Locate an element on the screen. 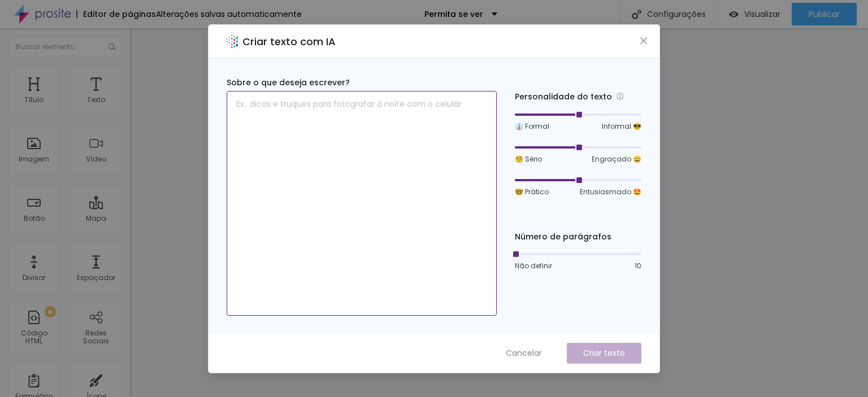 This screenshot has width=868, height=397. button: Criar texto is located at coordinates (605, 353).